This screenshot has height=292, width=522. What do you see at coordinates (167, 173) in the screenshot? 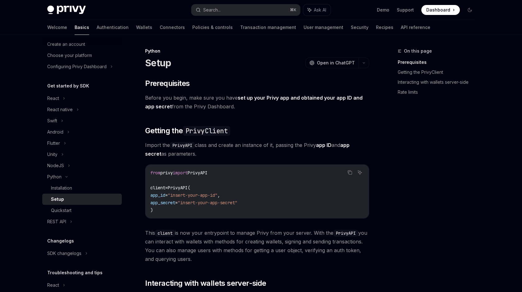
I see `span: privy` at bounding box center [167, 173].